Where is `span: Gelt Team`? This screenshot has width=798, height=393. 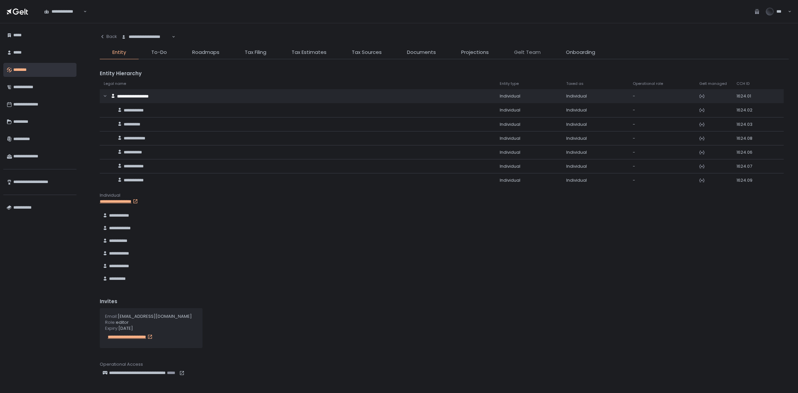
span: Gelt Team is located at coordinates (527, 52).